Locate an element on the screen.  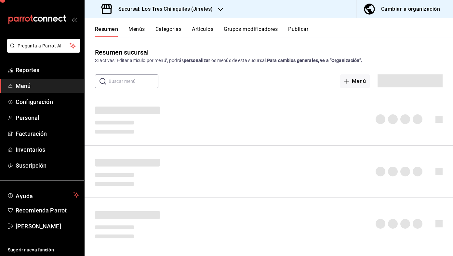
a: Pregunta a Parrot AI is located at coordinates (42, 50).